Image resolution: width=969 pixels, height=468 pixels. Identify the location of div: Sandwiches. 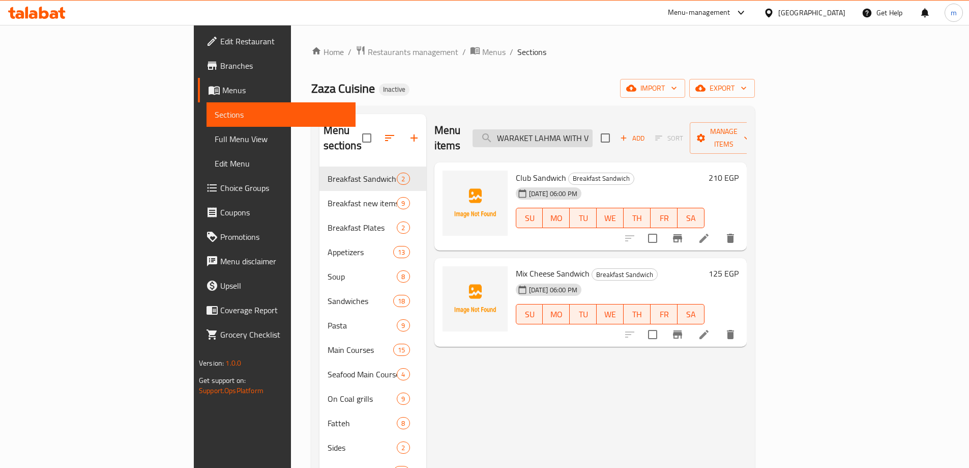
(361, 301).